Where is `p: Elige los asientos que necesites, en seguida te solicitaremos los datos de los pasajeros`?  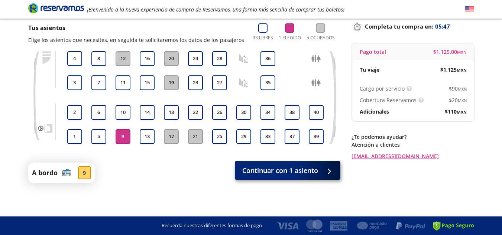
p: Elige los asientos que necesites, en seguida te solicitaremos los datos de los pasajeros is located at coordinates (136, 40).